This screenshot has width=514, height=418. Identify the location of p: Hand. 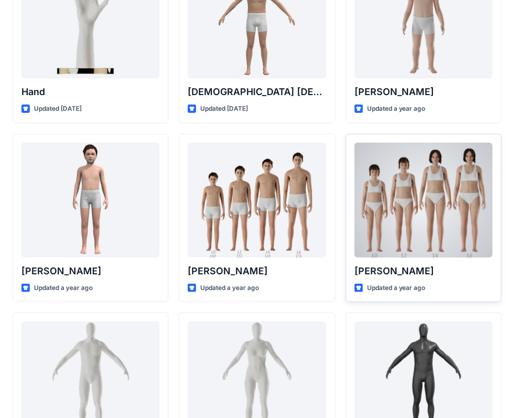
(90, 92).